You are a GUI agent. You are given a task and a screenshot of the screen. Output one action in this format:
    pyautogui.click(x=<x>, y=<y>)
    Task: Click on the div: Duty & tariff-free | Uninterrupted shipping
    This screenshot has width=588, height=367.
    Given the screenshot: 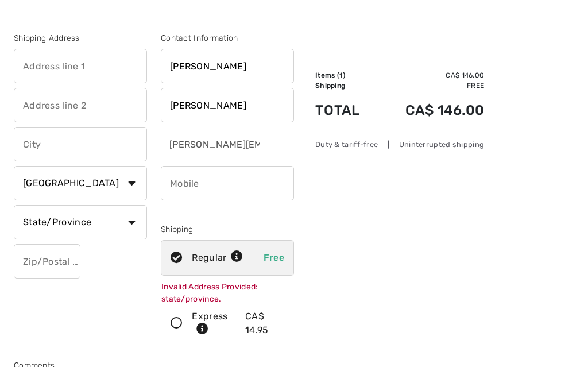 What is the action you would take?
    pyautogui.click(x=400, y=144)
    